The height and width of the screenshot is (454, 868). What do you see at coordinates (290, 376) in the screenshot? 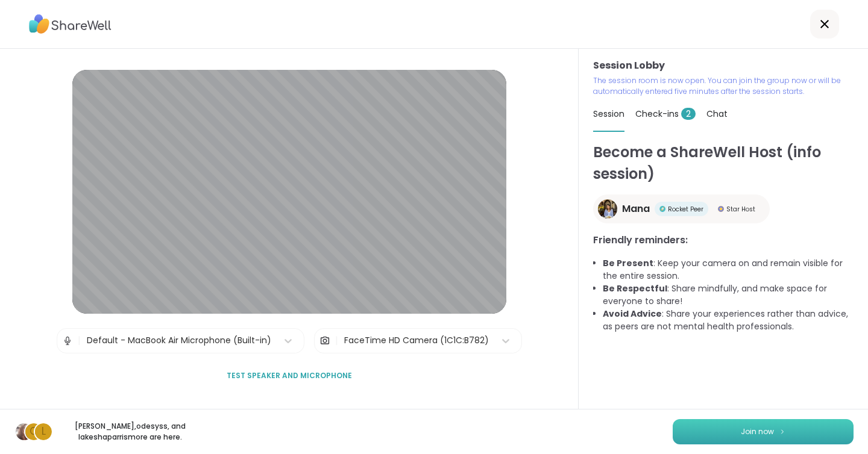
I see `button: Test speaker and microphone` at bounding box center [290, 376].